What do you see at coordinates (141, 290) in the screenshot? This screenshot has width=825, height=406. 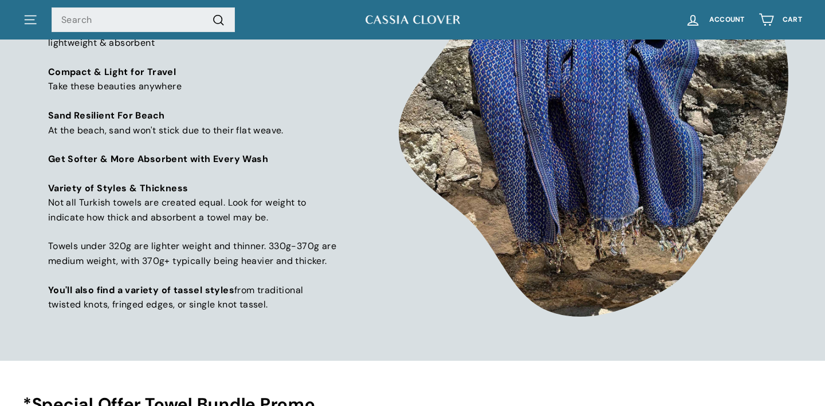 I see `strong: You'll also find a variety of tassel styles` at bounding box center [141, 290].